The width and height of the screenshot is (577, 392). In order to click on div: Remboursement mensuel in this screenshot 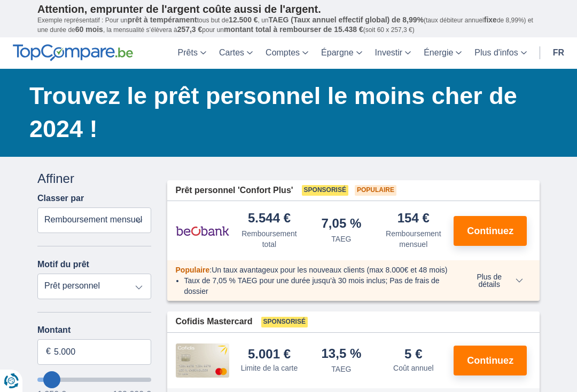, I will do `click(413, 239)`.